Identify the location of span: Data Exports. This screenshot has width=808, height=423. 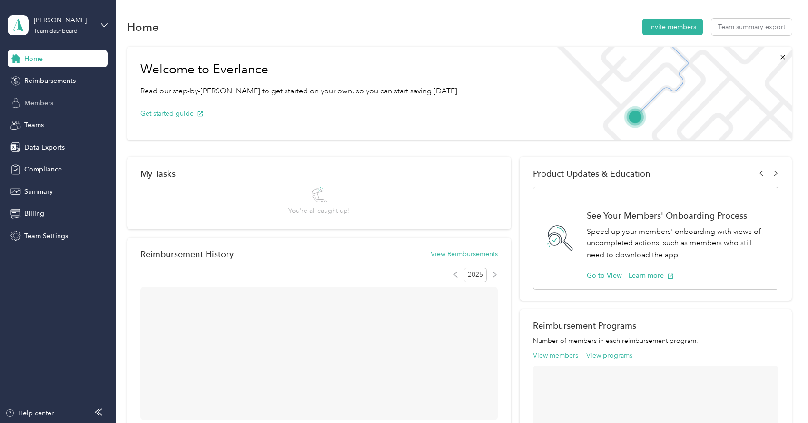
(44, 147).